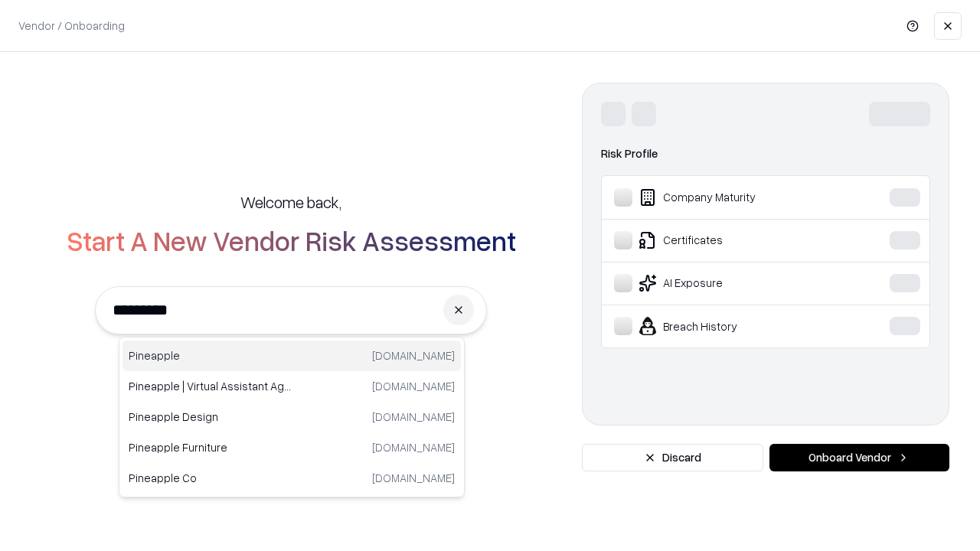 The width and height of the screenshot is (980, 551). What do you see at coordinates (728, 197) in the screenshot?
I see `div: Company Maturity` at bounding box center [728, 197].